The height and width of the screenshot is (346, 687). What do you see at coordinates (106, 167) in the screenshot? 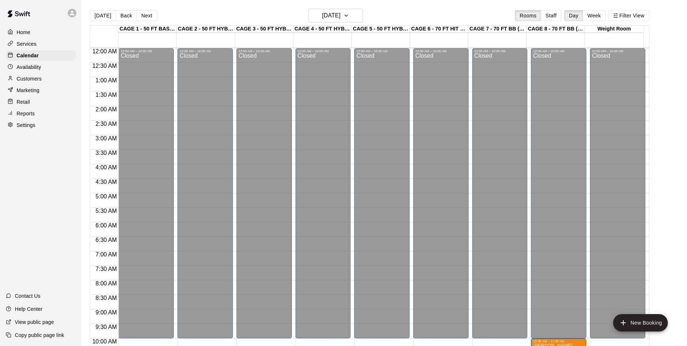
I see `span: 4:00 AM` at bounding box center [106, 167].